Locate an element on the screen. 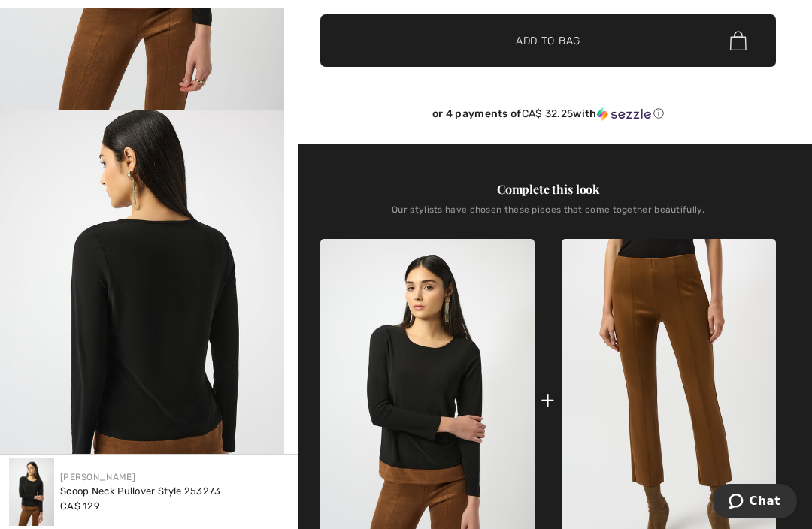 This screenshot has width=812, height=529. div: or 4 payments ofCA$ 32.25withSezzle Click to learn more about Sezzle is located at coordinates (548, 117).